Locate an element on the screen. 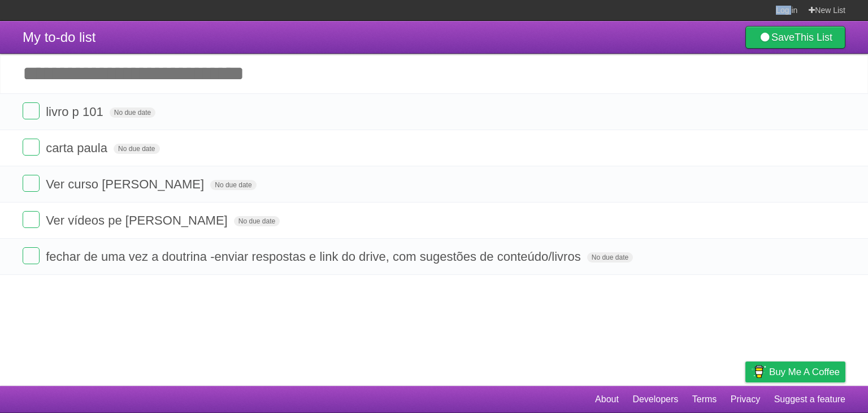 This screenshot has height=413, width=868. a: Terms is located at coordinates (704, 399).